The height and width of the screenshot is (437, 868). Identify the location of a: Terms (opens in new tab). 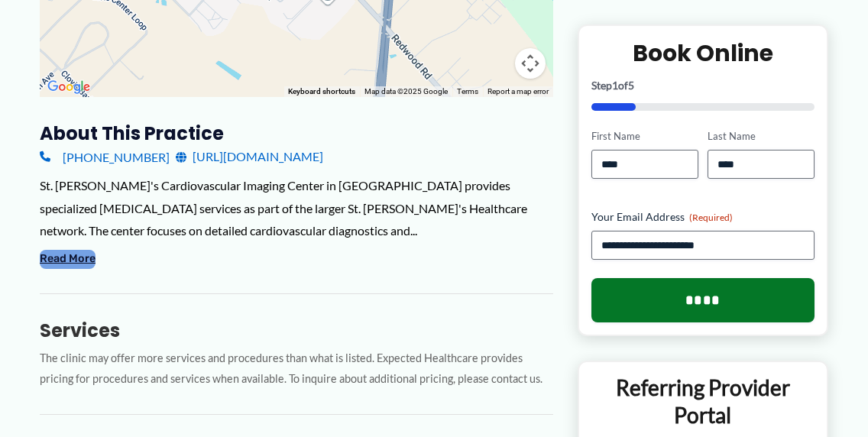
(468, 91).